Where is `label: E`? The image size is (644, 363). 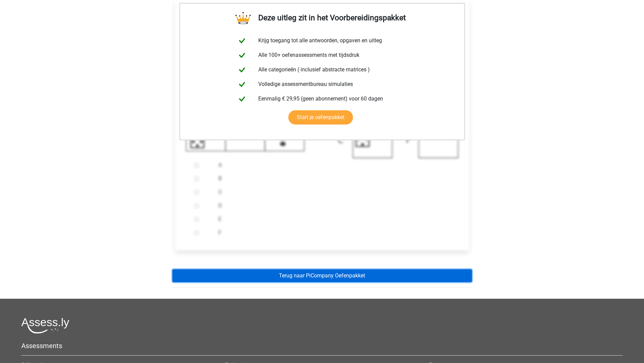 label: E is located at coordinates (333, 219).